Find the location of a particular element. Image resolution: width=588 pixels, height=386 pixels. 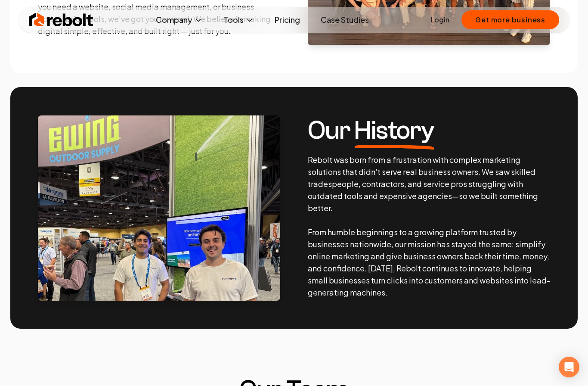

button: Tools is located at coordinates (238, 20).